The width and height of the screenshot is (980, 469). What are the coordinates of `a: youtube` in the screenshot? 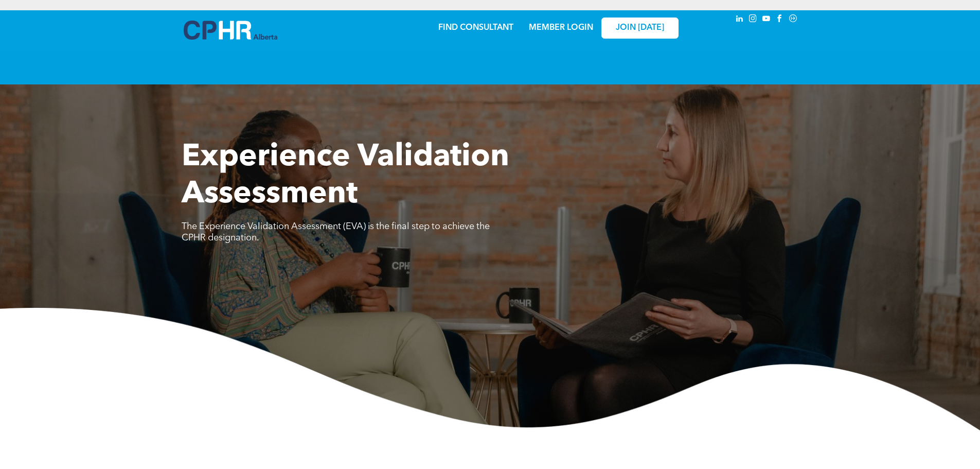 It's located at (766, 20).